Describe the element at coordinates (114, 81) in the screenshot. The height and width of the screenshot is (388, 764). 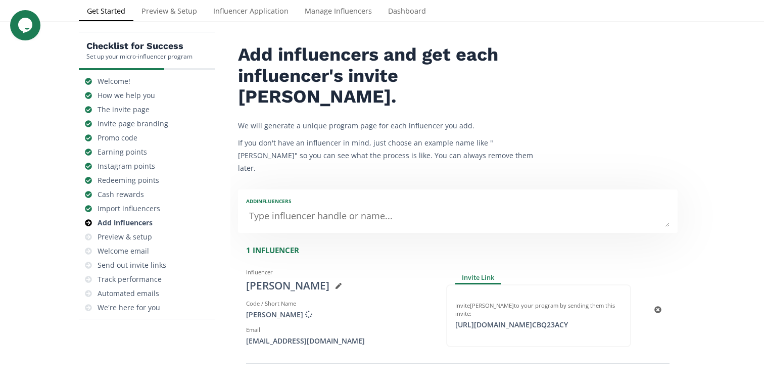
I see `div: Welcome!` at that location.